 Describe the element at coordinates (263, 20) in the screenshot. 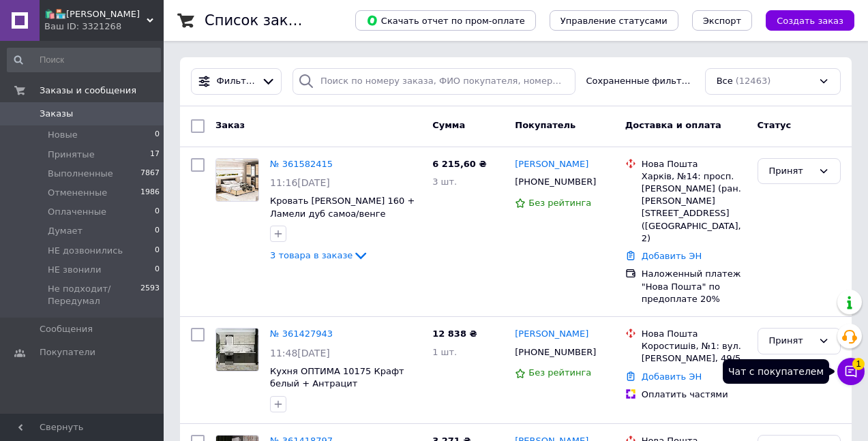

I see `h1: Список заказов` at that location.